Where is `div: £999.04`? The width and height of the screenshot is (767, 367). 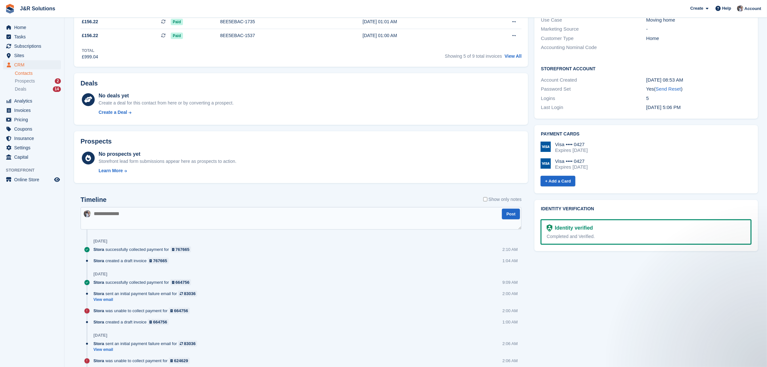 div: £999.04 is located at coordinates (90, 57).